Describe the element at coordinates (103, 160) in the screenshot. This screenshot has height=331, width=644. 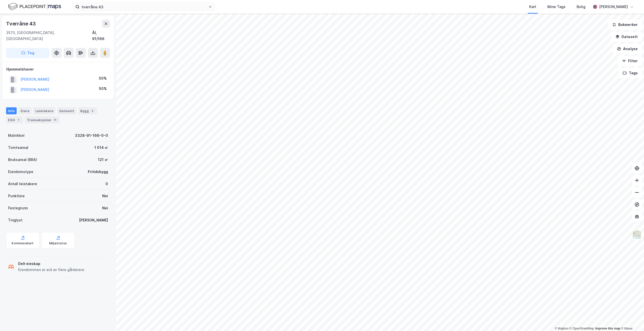
I see `div: 121 ㎡` at that location.